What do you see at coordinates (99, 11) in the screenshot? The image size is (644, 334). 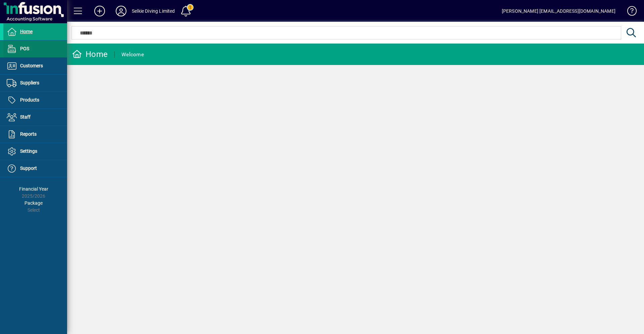 I see `button: Add` at bounding box center [99, 11].